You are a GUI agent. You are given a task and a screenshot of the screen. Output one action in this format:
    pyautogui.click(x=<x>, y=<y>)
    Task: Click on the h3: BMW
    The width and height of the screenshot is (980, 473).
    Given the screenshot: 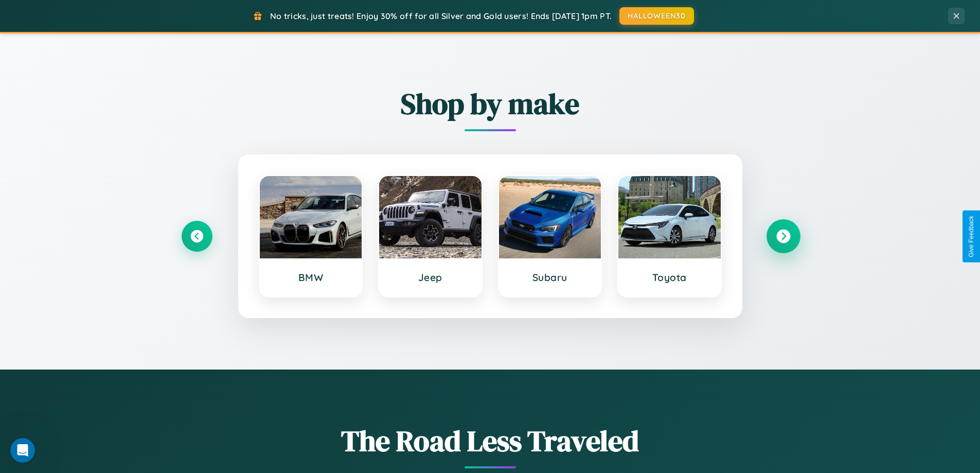 What is the action you would take?
    pyautogui.click(x=310, y=277)
    